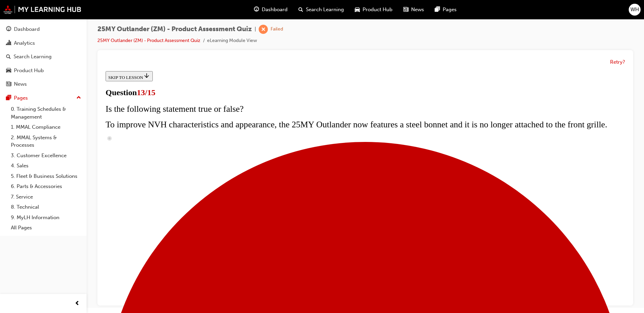  What do you see at coordinates (263, 29) in the screenshot?
I see `span: learningRecordVerb_FAIL-icon` at bounding box center [263, 29].